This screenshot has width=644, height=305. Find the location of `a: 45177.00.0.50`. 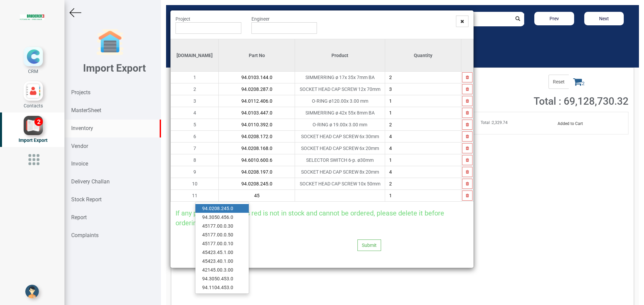

a: 45177.00.0.50 is located at coordinates (222, 235).